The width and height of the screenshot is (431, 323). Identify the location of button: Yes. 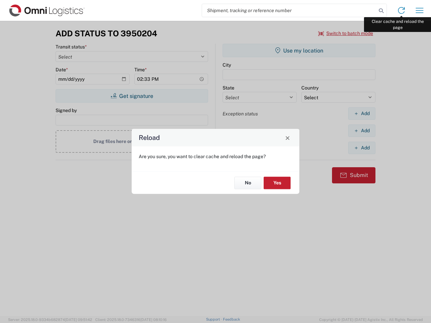
(277, 183).